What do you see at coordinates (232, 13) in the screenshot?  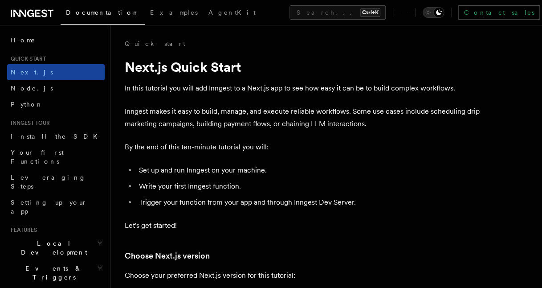 I see `a: AgentKit` at bounding box center [232, 13].